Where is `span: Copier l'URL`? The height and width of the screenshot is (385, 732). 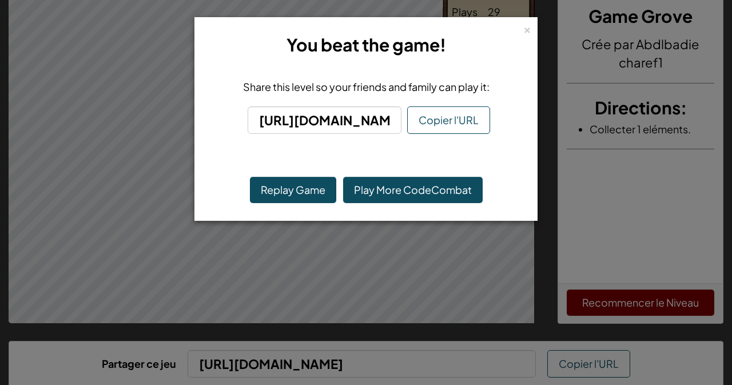 span: Copier l'URL is located at coordinates (448, 120).